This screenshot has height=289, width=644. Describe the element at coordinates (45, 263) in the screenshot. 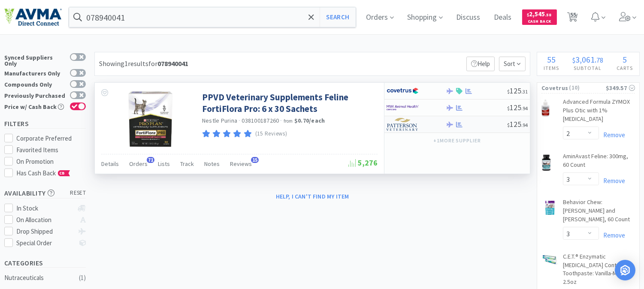

I see `h5: Categories` at that location.